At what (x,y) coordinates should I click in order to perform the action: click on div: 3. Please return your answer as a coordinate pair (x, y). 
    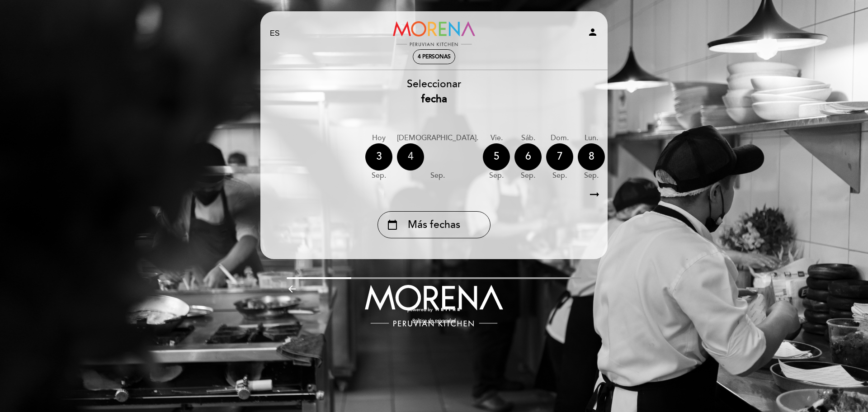
    Looking at the image, I should click on (379, 157).